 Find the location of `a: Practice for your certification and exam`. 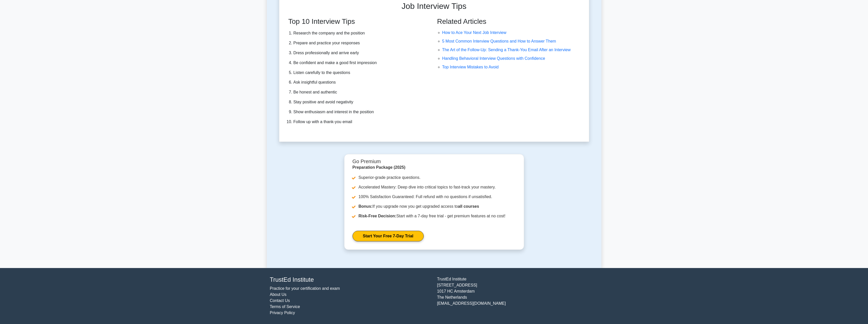

a: Practice for your certification and exam is located at coordinates (305, 288).